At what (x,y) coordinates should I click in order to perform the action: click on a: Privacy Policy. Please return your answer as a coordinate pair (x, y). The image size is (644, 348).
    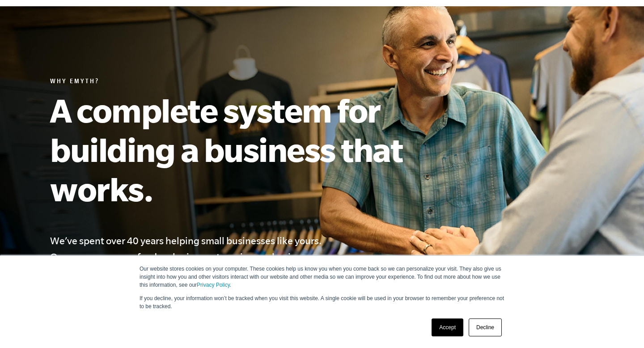
    Looking at the image, I should click on (213, 285).